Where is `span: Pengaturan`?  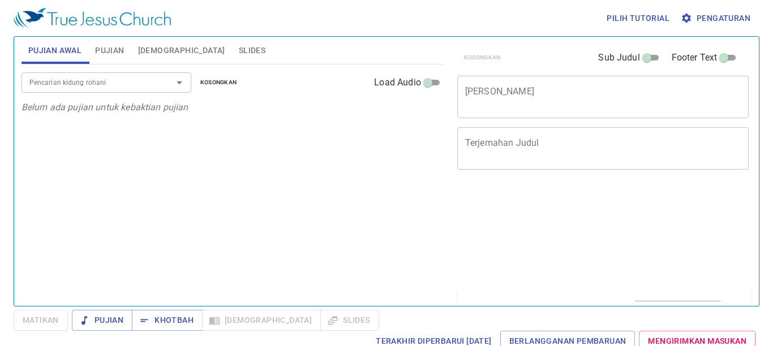 span: Pengaturan is located at coordinates (716, 18).